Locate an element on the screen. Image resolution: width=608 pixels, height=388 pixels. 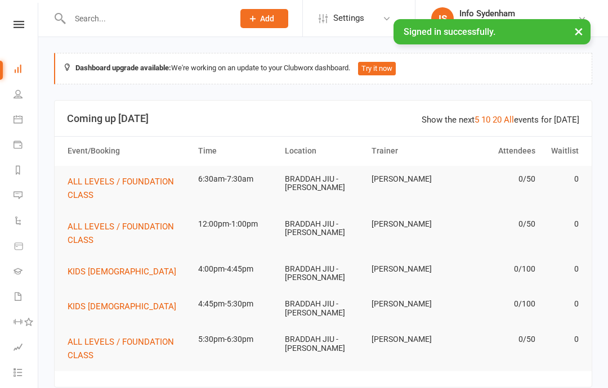
a: 10 is located at coordinates (486, 120).